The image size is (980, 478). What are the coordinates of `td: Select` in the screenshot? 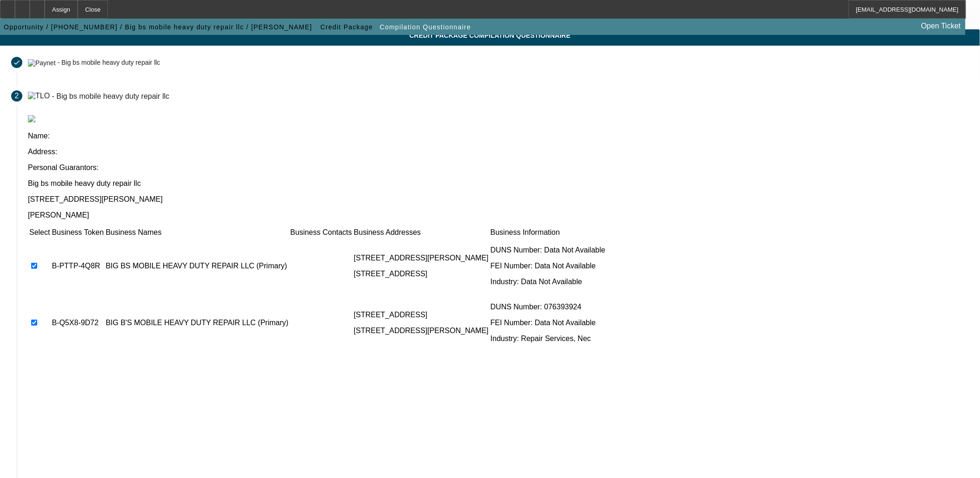 It's located at (40, 233).